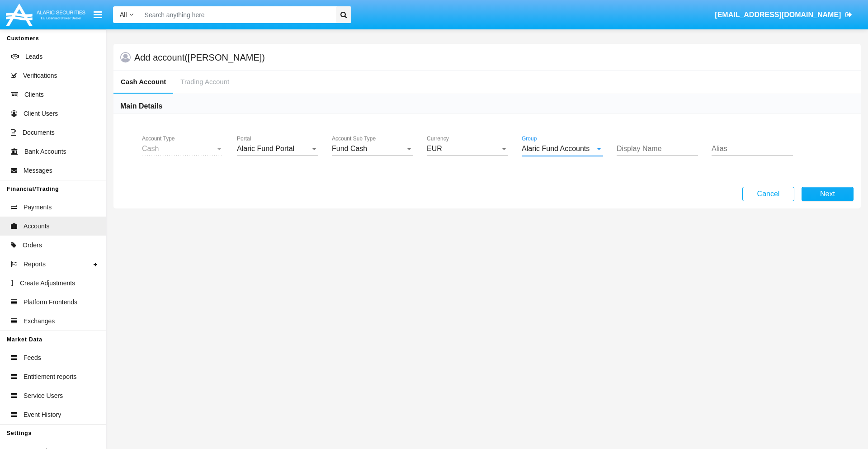 The image size is (868, 449). Describe the element at coordinates (50, 302) in the screenshot. I see `span: Platform Frontends` at that location.